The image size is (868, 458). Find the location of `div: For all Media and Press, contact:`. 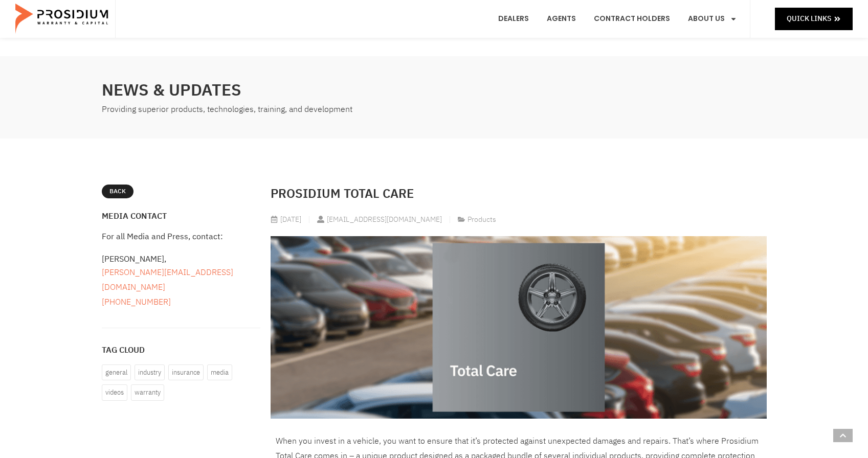

div: For all Media and Press, contact: is located at coordinates (181, 237).